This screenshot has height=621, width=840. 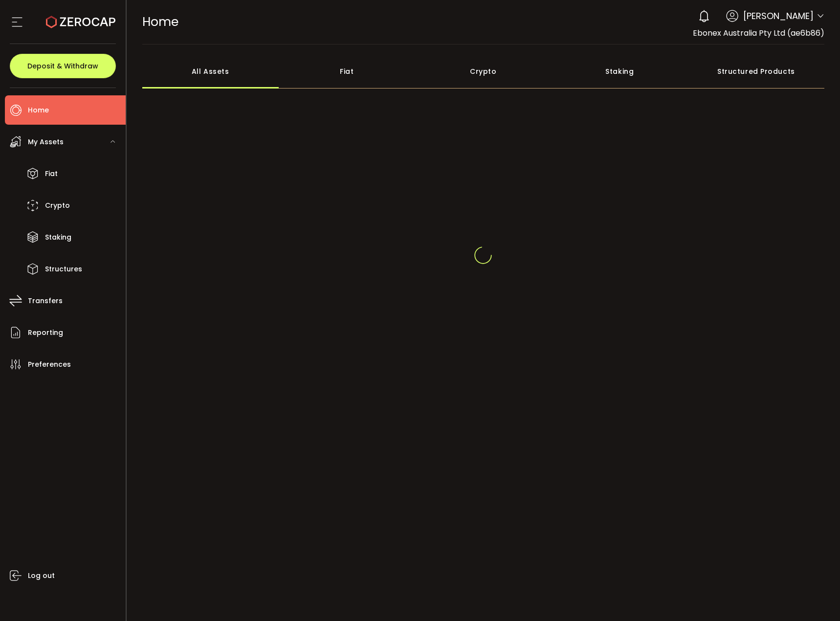 What do you see at coordinates (51, 174) in the screenshot?
I see `span: Fiat` at bounding box center [51, 174].